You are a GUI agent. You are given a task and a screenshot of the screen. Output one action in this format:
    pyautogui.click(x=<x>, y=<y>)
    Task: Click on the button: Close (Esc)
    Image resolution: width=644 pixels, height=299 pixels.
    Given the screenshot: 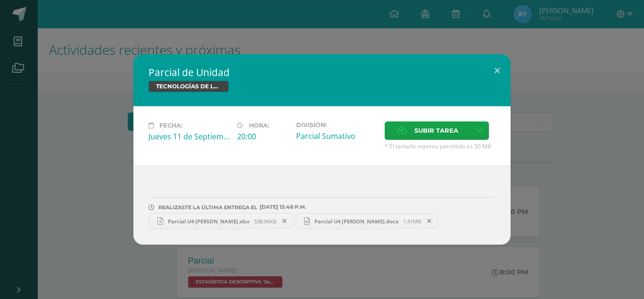 What is the action you would take?
    pyautogui.click(x=497, y=71)
    